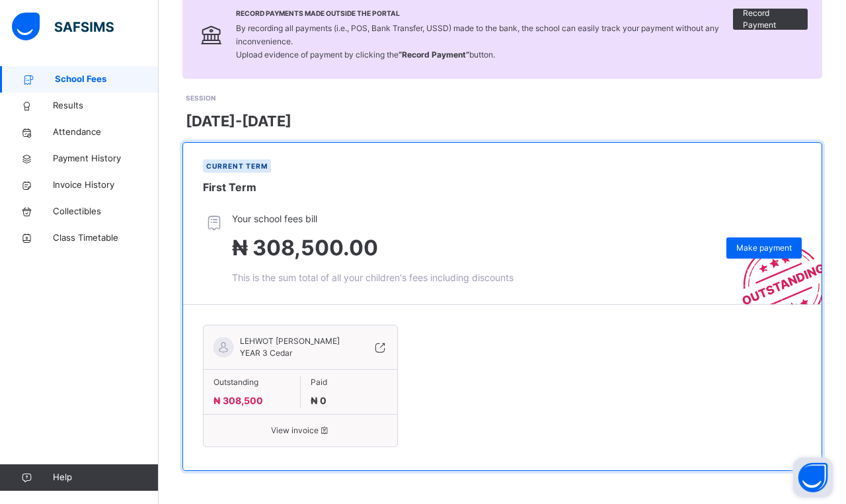  Describe the element at coordinates (305, 247) in the screenshot. I see `span: ₦ 308,500.00` at that location.